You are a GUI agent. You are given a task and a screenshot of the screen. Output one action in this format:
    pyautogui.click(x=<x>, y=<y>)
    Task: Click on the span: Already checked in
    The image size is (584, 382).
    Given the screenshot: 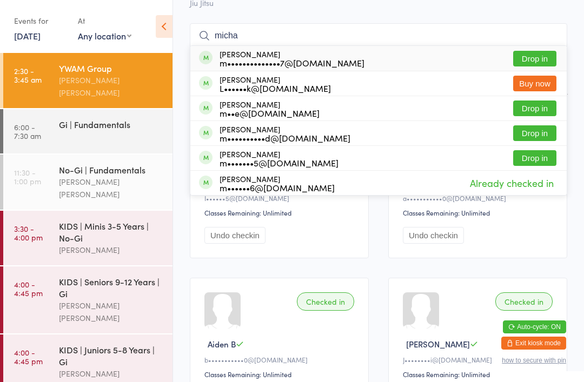 What is the action you would take?
    pyautogui.click(x=511, y=183)
    